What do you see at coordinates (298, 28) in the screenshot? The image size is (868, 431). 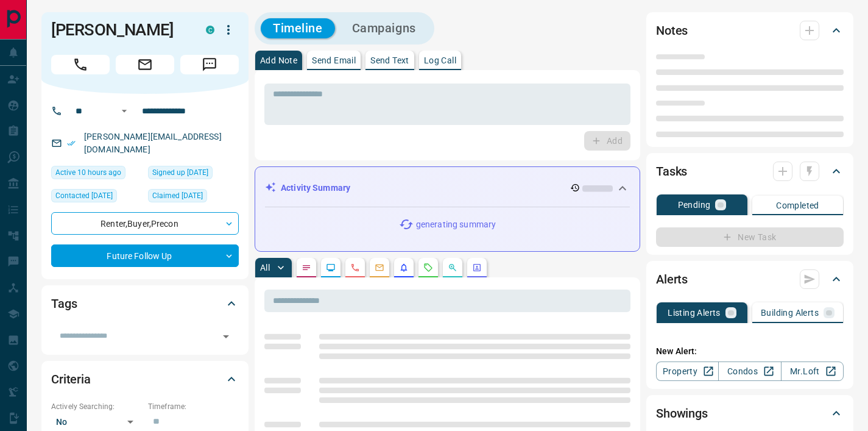 I see `button: Timeline` at bounding box center [298, 28].